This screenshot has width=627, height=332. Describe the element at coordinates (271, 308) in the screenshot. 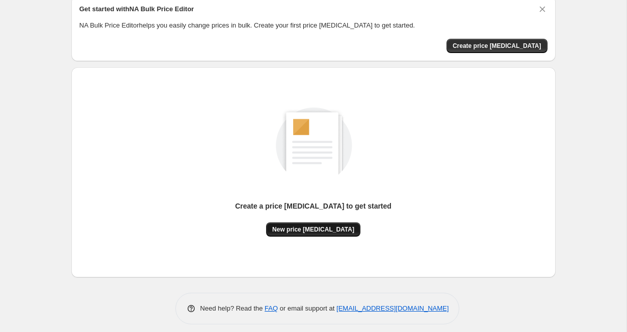

I see `a: FAQ` at that location.